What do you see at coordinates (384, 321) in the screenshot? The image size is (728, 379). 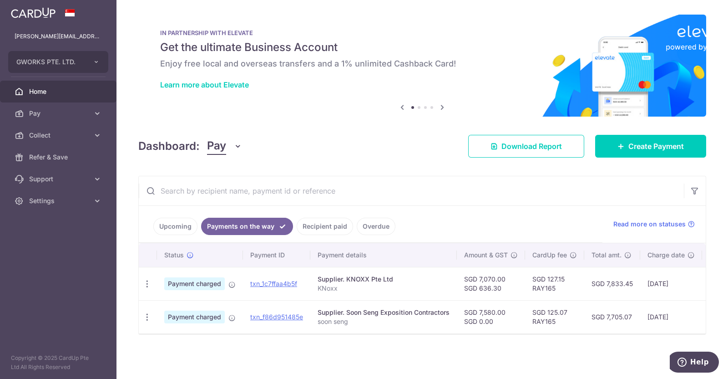 I see `p: soon seng` at bounding box center [384, 321].